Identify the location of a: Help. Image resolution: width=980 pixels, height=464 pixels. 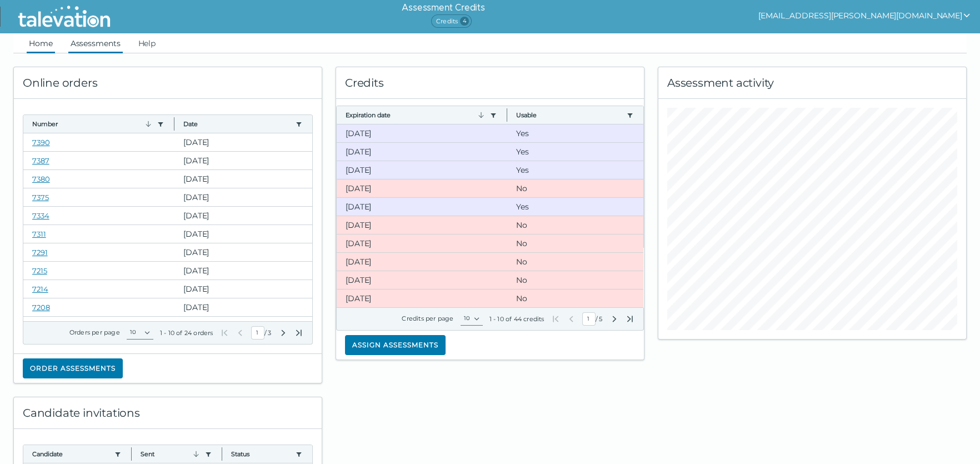
(147, 43).